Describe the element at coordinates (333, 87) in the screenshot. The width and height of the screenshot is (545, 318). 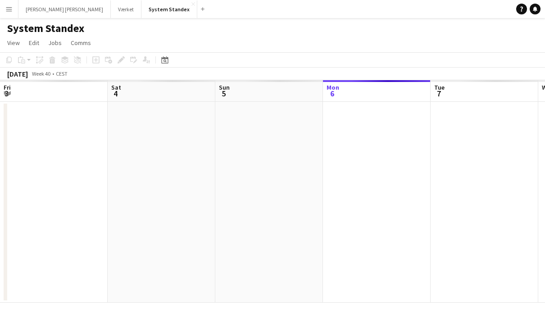
I see `span: Mon` at that location.